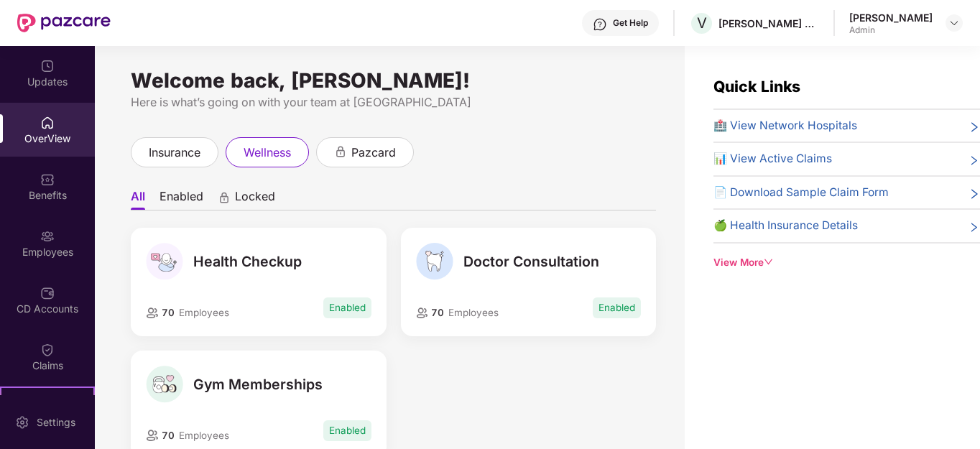 The image size is (980, 449). I want to click on img: svg+xml;base64,PHN2ZyBpZD0iRW1wbG95ZWVzIiB4bWxucz0iaHR0cDovL3d3dy53My5vcmcvMjAwMC9zdmciIHdpZHRoPS..., so click(48, 237).